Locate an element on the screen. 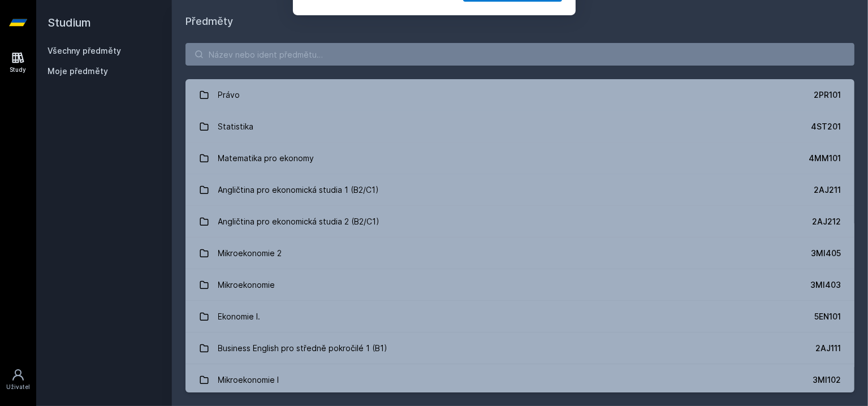  div: Angličtina pro ekonomická studia 2 (B2/C1) is located at coordinates (299, 222).